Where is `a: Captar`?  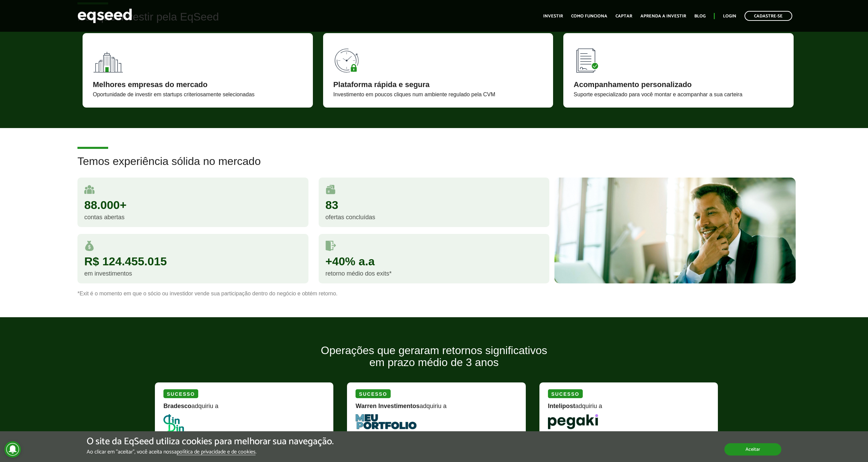
a: Captar is located at coordinates (624, 16).